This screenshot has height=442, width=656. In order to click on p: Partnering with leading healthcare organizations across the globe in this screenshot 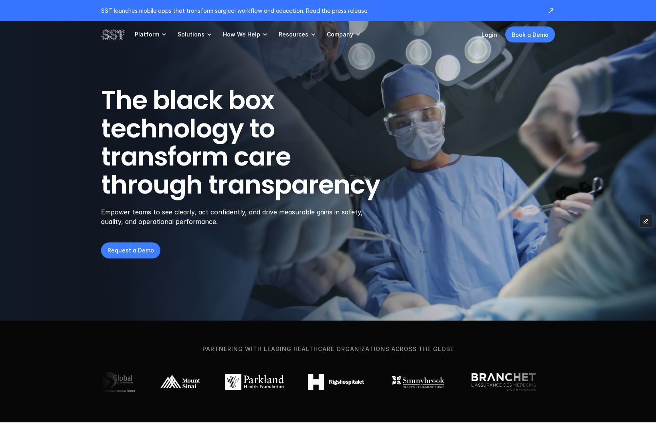, I will do `click(328, 349)`.